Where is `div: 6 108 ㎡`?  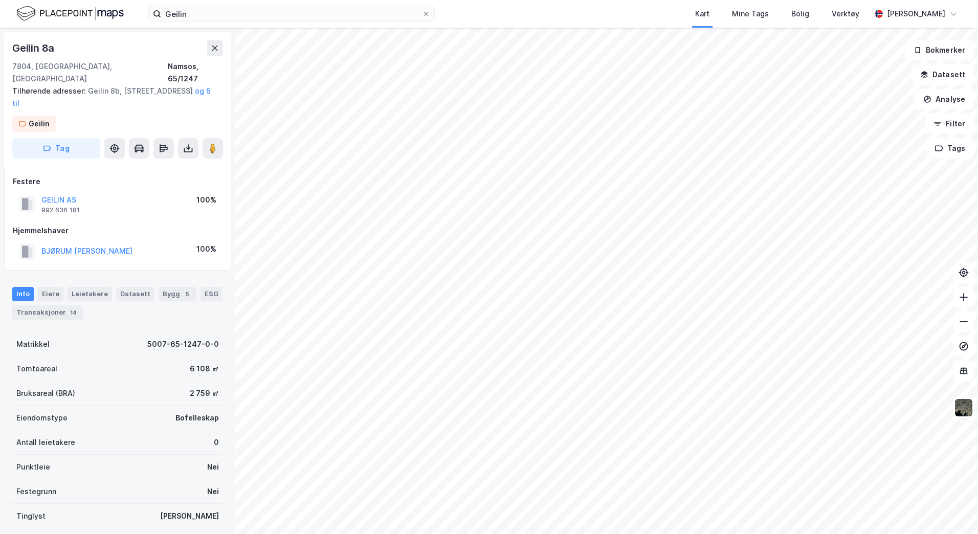
div: 6 108 ㎡ is located at coordinates (204, 369).